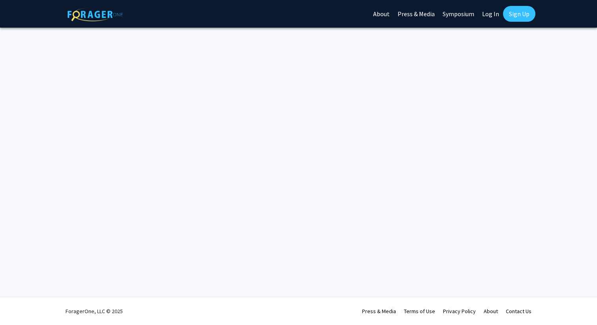  What do you see at coordinates (94, 311) in the screenshot?
I see `div: ForagerOne, LLC © 2025` at bounding box center [94, 311].